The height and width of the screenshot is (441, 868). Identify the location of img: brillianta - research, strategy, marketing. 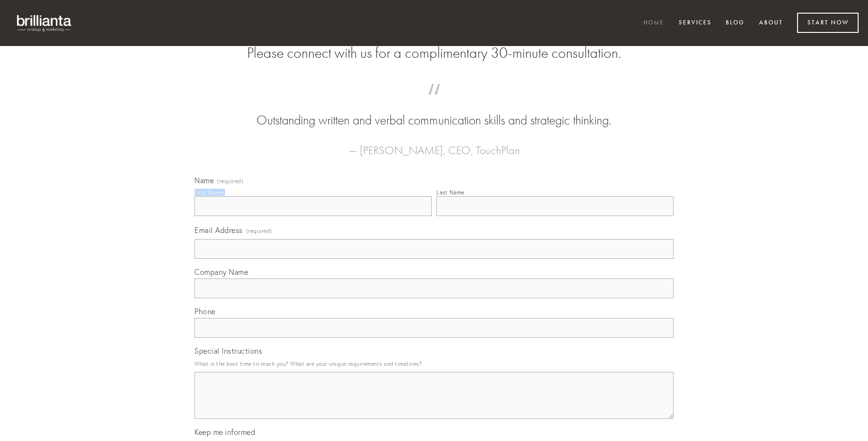
(45, 23).